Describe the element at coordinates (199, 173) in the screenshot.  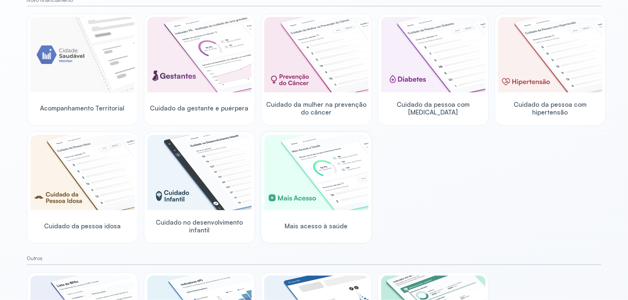
I see `img: child-development.png` at that location.